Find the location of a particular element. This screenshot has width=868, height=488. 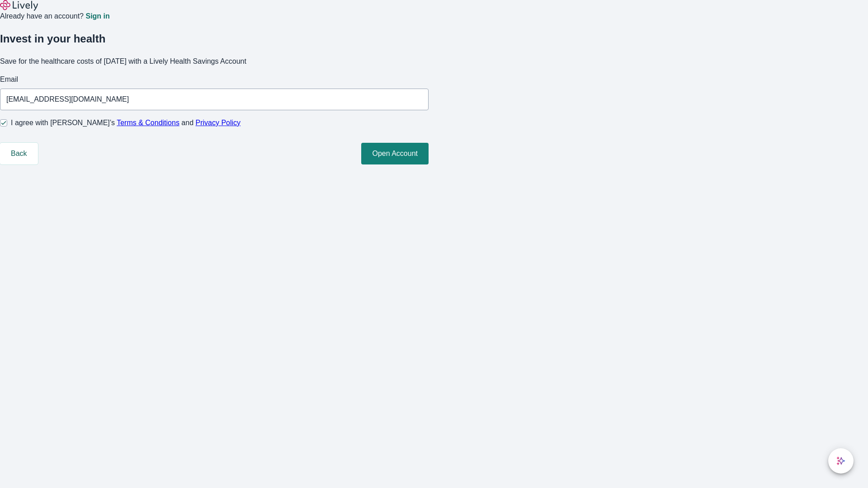

a: Privacy Policy is located at coordinates (219, 122).